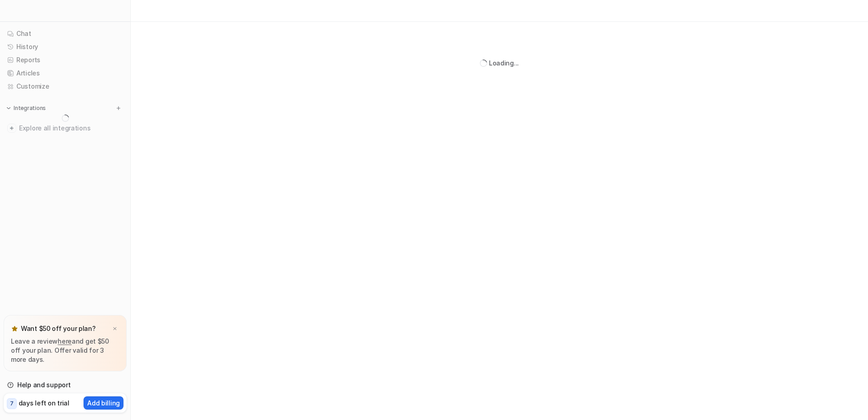  I want to click on img: explore all integrations, so click(12, 128).